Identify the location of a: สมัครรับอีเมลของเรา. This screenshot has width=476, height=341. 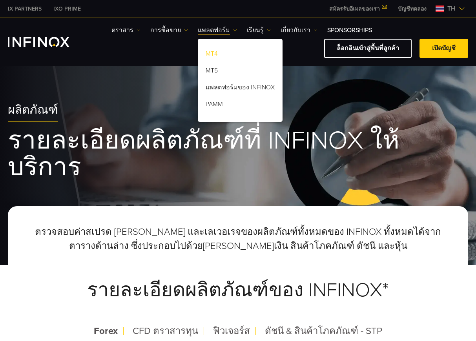
(357, 9).